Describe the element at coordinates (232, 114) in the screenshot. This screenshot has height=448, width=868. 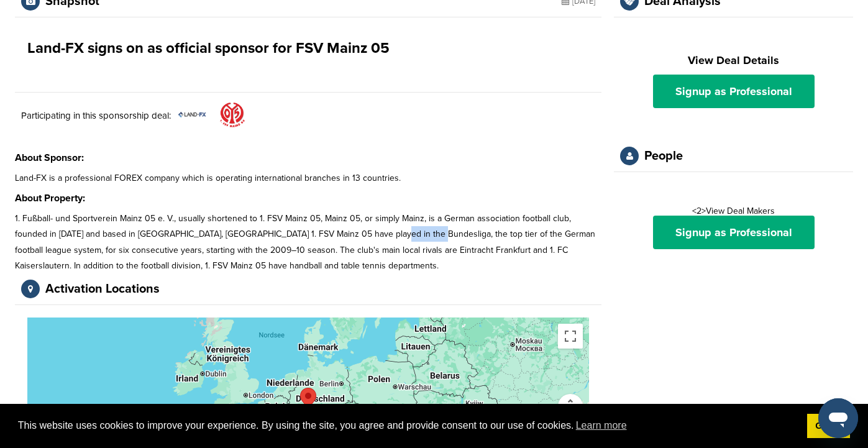
I see `img: Url` at that location.